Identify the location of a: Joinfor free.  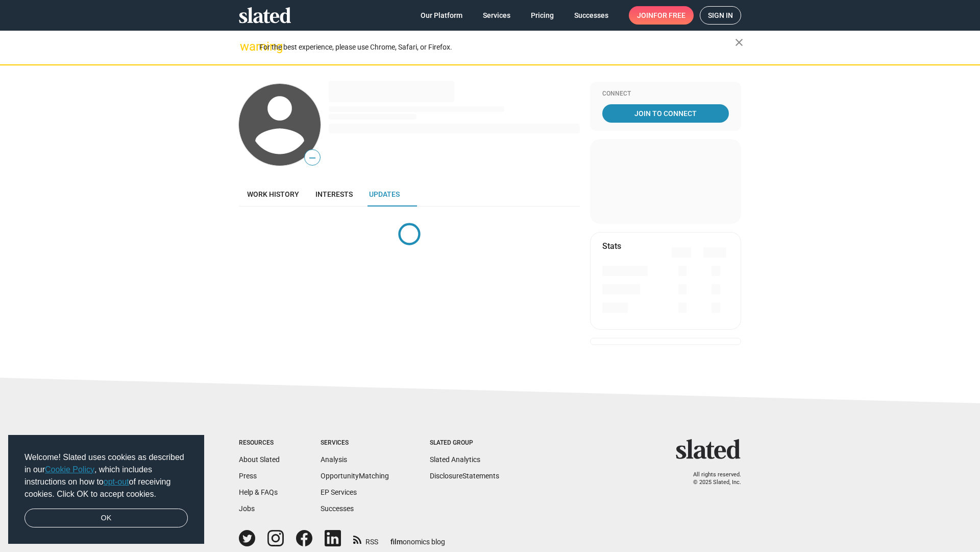
(662, 15).